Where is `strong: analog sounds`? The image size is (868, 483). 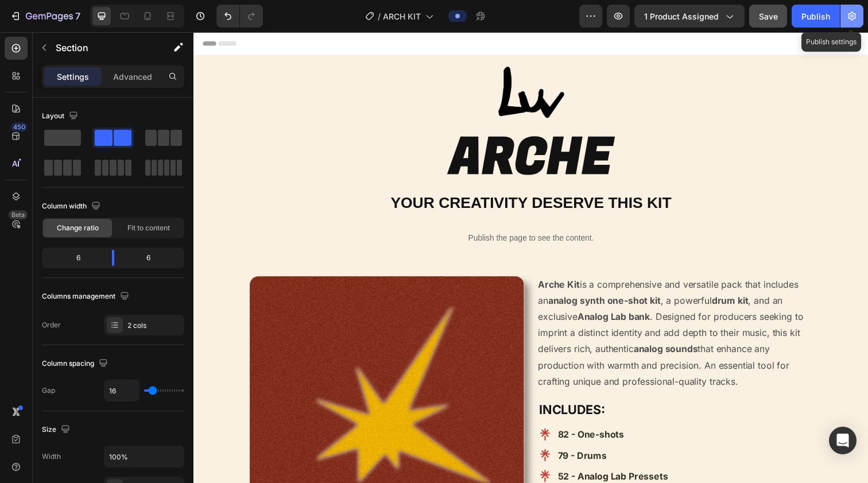
strong: analog sounds is located at coordinates (483, 324).